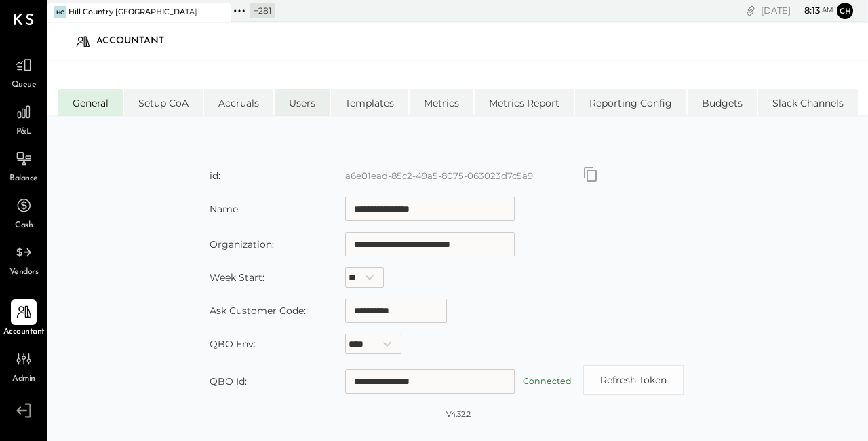  I want to click on li: Accruals, so click(238, 102).